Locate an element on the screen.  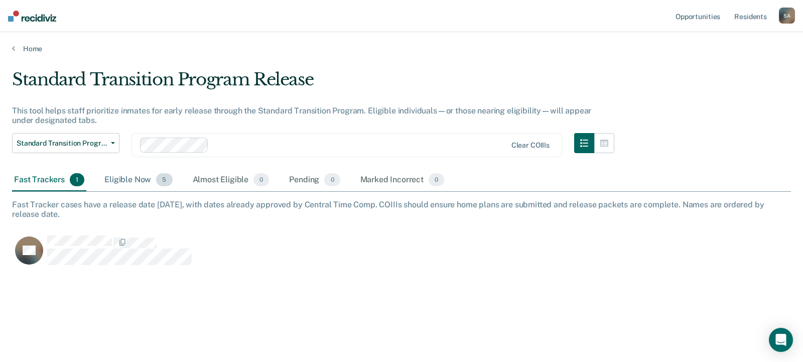
button: Standard Transition Program Release is located at coordinates (66, 143).